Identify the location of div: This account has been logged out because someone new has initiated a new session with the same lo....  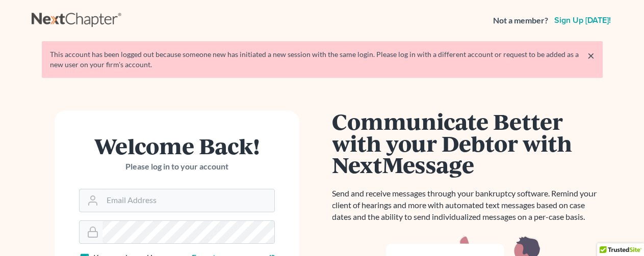
(322, 59).